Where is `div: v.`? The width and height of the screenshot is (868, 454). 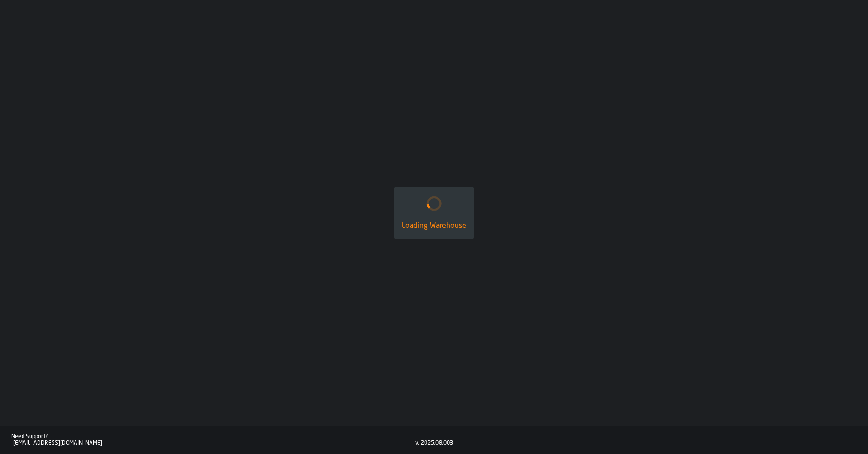 div: v. is located at coordinates (417, 443).